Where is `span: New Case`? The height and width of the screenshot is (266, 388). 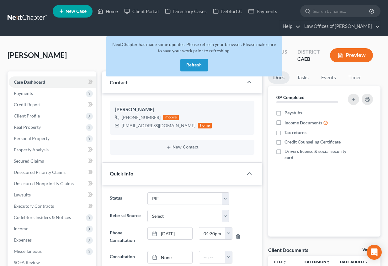
span: New Case is located at coordinates (76, 11).